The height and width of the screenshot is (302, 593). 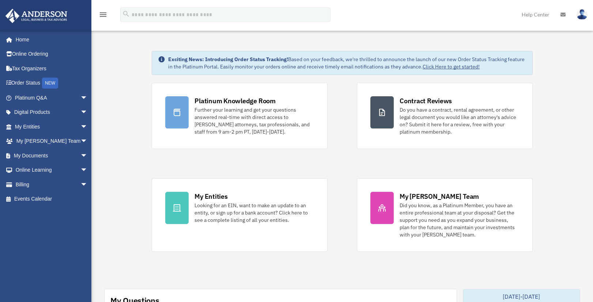 What do you see at coordinates (459, 220) in the screenshot?
I see `div: Did you know, as a Platinum Member, you have an entire professional team at your disposal? Get th...` at bounding box center [459, 220].